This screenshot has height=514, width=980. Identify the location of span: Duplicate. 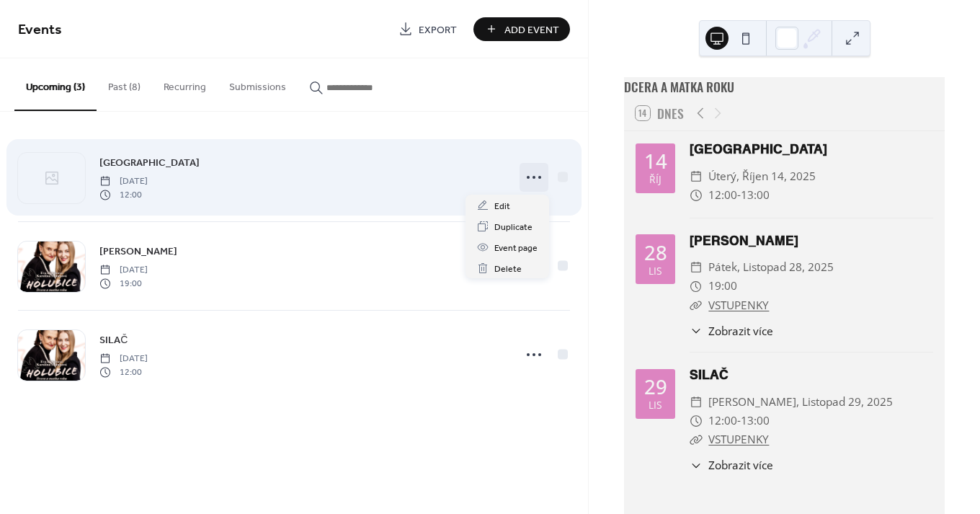
(513, 227).